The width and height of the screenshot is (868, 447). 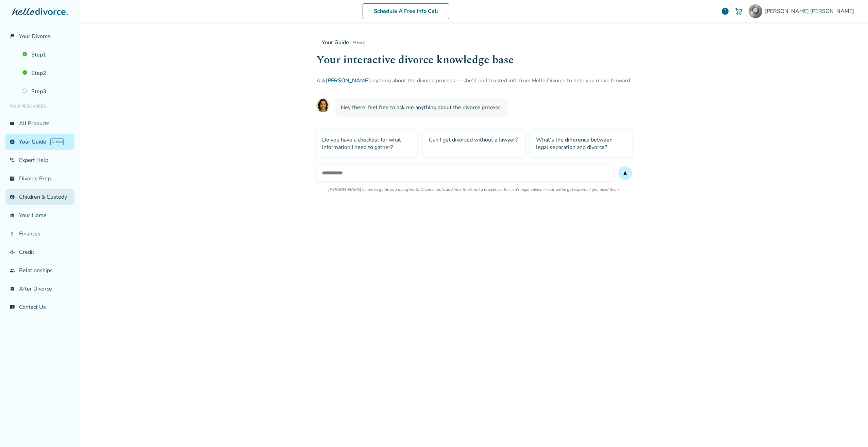 What do you see at coordinates (40, 197) in the screenshot?
I see `a: account_childChildren & Custody` at bounding box center [40, 197].